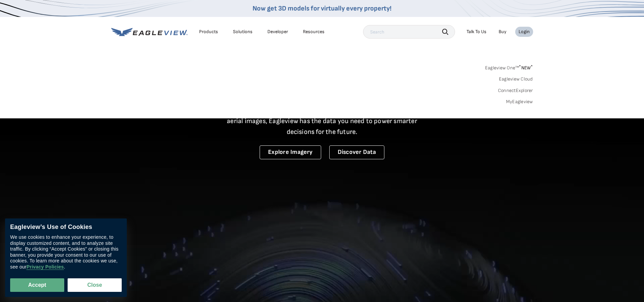  I want to click on a: Buy, so click(502, 32).